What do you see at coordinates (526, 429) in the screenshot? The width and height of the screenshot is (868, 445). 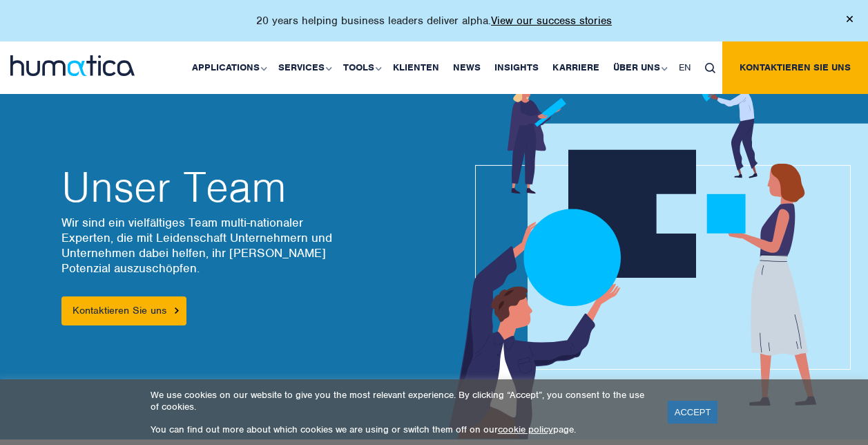 I see `a: cookie policy` at bounding box center [526, 429].